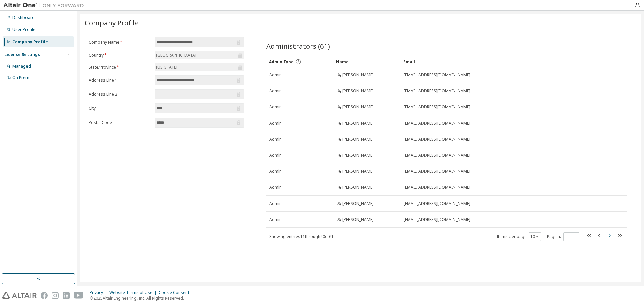  I want to click on label: Country, so click(119, 56).